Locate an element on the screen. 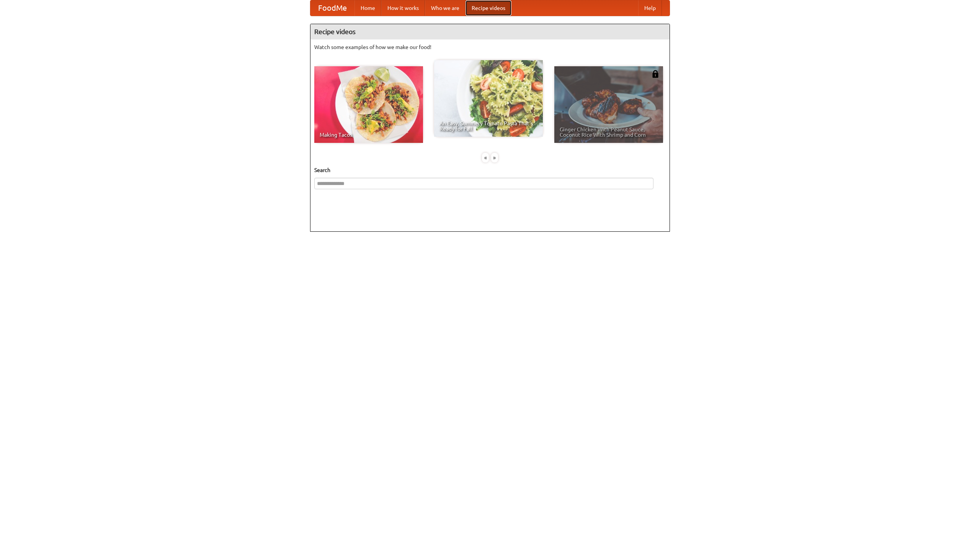 The height and width of the screenshot is (542, 980). h5: Search is located at coordinates (490, 170).